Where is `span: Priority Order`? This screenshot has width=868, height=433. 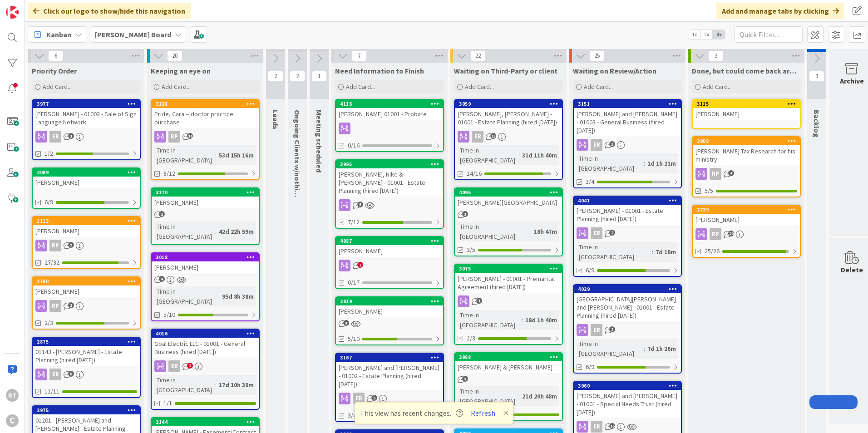
span: Priority Order is located at coordinates (54, 71).